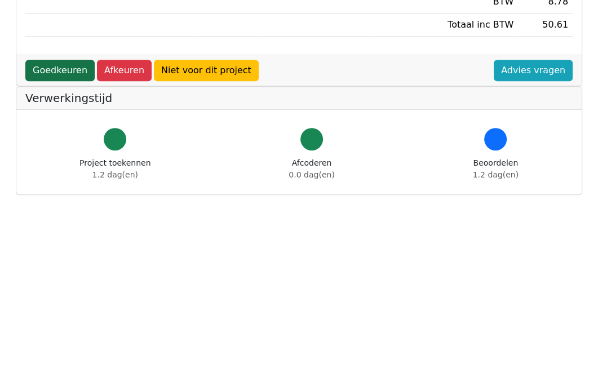  Describe the element at coordinates (443, 25) in the screenshot. I see `td: Totaal inc BTW` at that location.